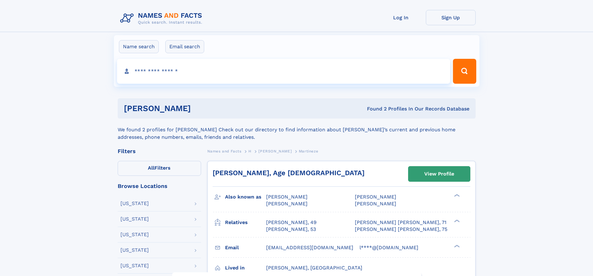  What do you see at coordinates (246, 268) in the screenshot?
I see `h3: Lived in` at bounding box center [246, 268].